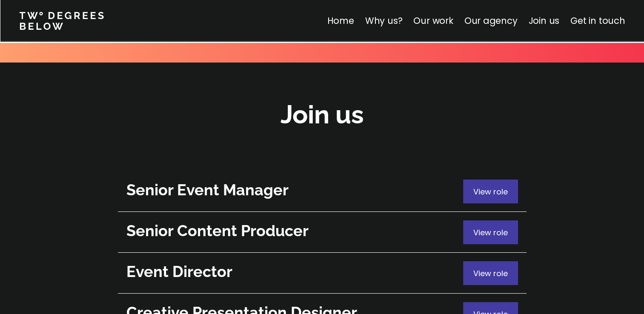  Describe the element at coordinates (433, 20) in the screenshot. I see `a: Our work` at that location.